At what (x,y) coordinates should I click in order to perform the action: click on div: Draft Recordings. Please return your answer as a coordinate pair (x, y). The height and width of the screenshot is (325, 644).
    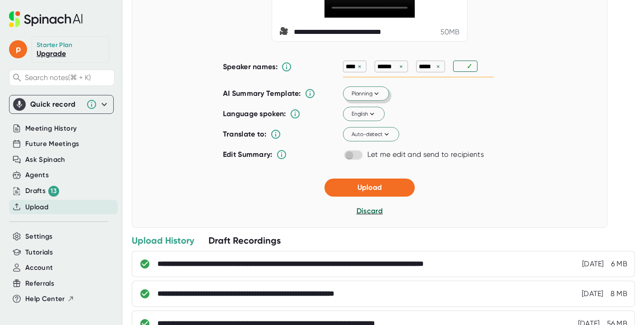
    Looking at the image, I should click on (244, 240).